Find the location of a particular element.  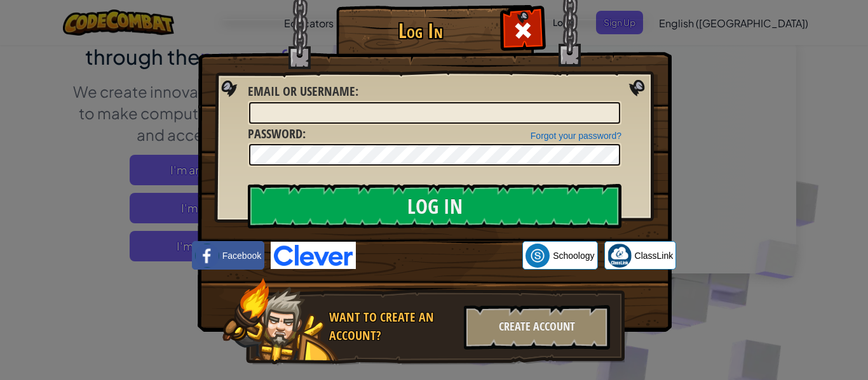

span: ClassLink is located at coordinates (654, 256).